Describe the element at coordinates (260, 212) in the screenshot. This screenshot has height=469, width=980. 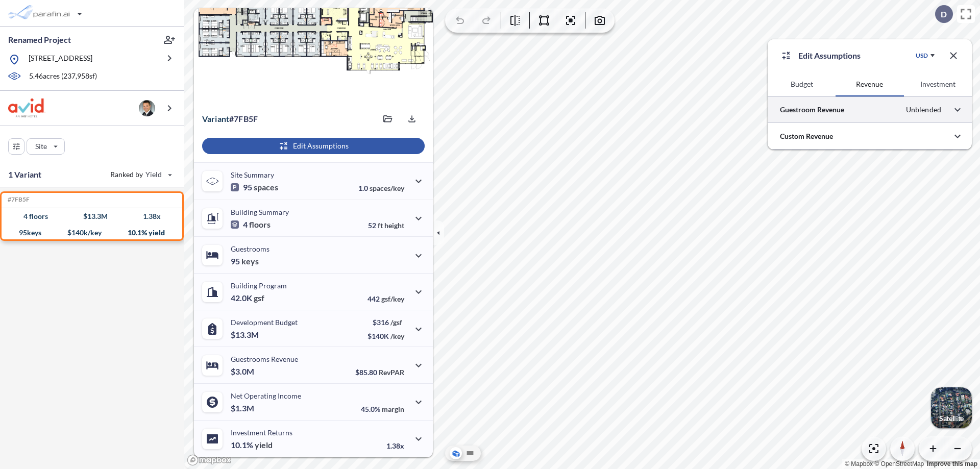
I see `p: Building Summary` at that location.